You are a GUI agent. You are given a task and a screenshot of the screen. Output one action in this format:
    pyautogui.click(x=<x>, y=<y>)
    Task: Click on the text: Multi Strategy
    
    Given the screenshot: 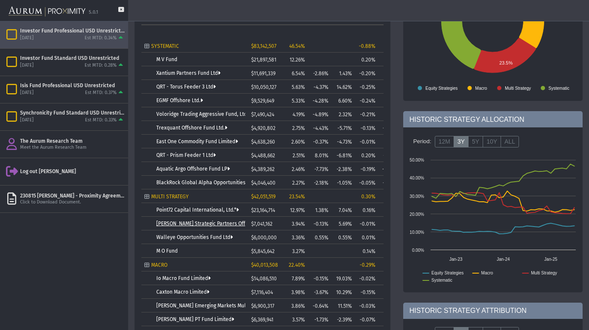 What is the action you would take?
    pyautogui.click(x=517, y=88)
    